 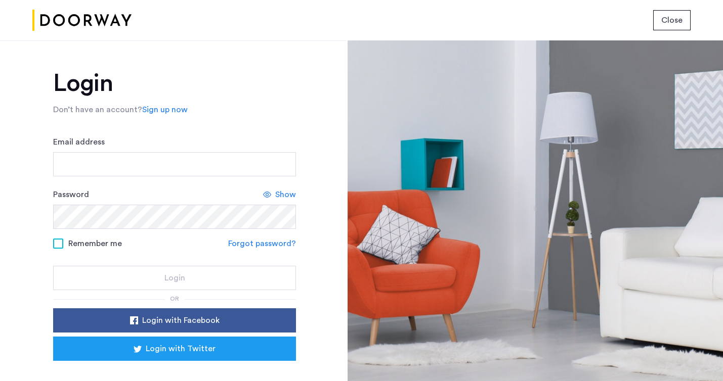 What do you see at coordinates (174, 278) in the screenshot?
I see `span: Login` at bounding box center [174, 278].